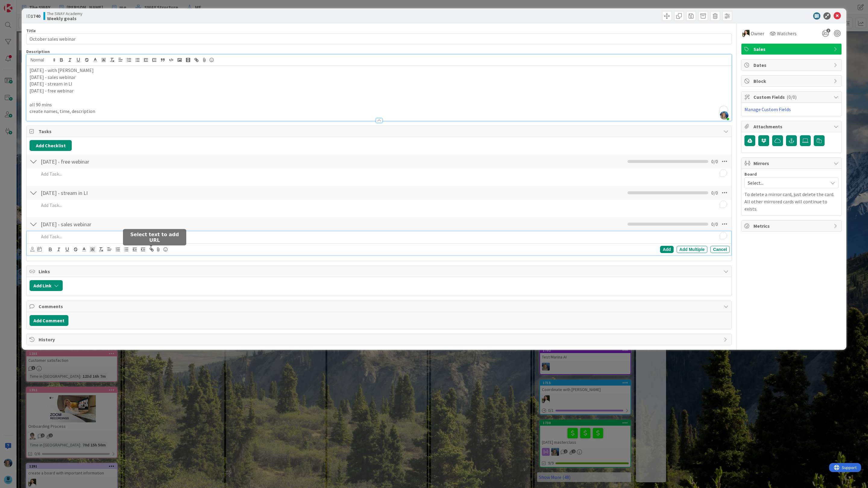 Image resolution: width=868 pixels, height=488 pixels. I want to click on span: Metrics, so click(792, 226).